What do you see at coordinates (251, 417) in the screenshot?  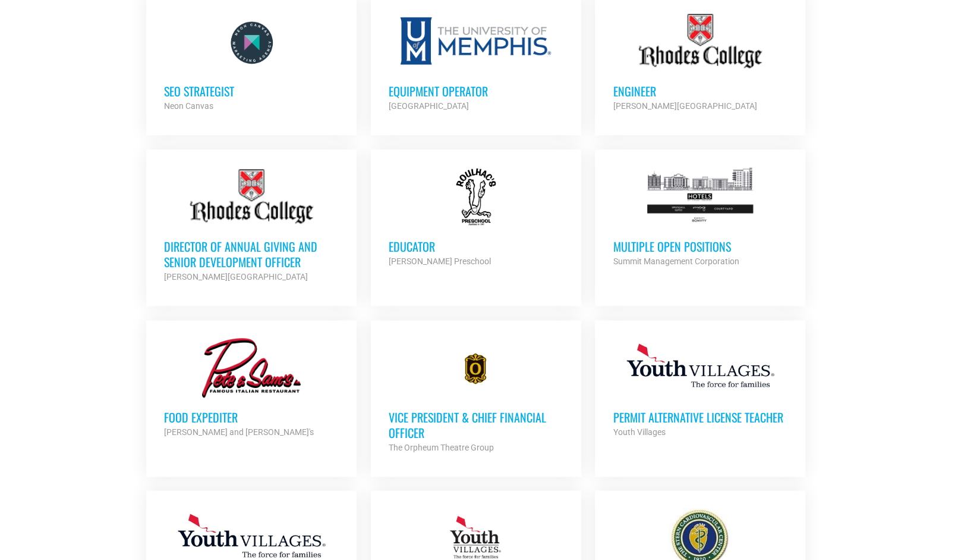 I see `h3: Food Expediter` at bounding box center [251, 417].